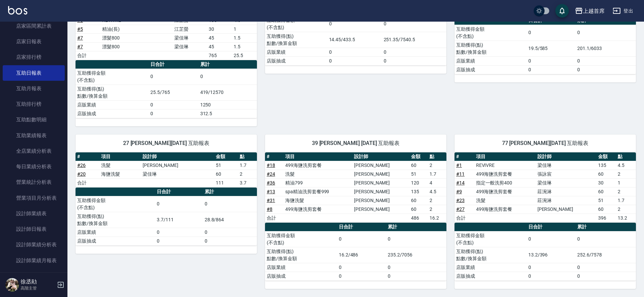  I want to click on td: 精油(長), so click(137, 29).